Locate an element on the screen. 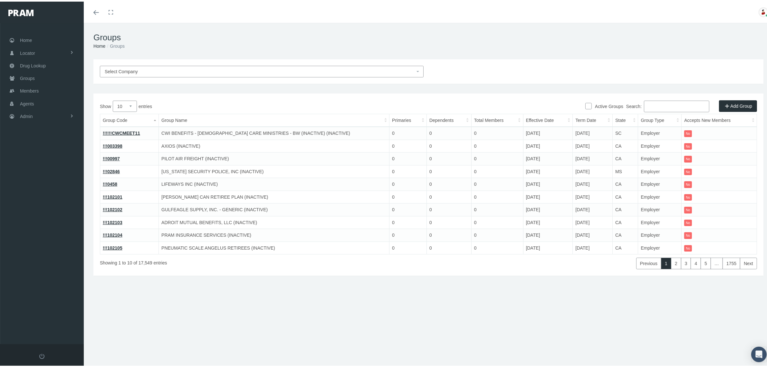  td: MS is located at coordinates (626, 170).